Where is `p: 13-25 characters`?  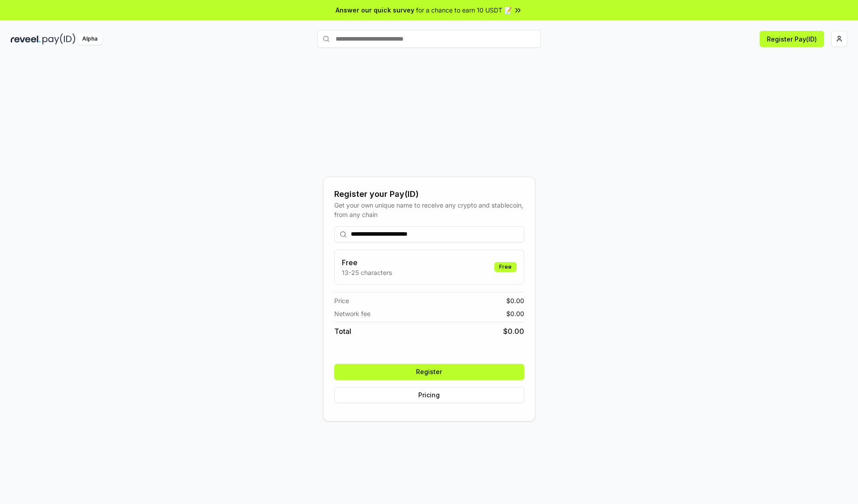 p: 13-25 characters is located at coordinates (367, 272).